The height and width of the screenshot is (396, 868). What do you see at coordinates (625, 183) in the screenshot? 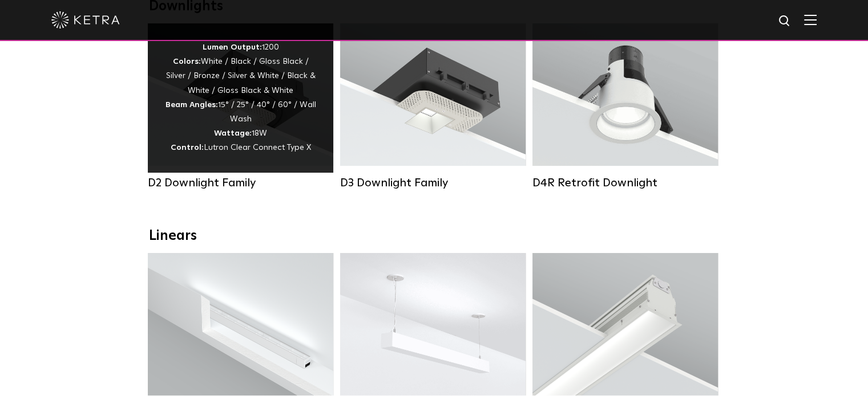
I see `div: D4R Retrofit Downlight` at bounding box center [625, 183].